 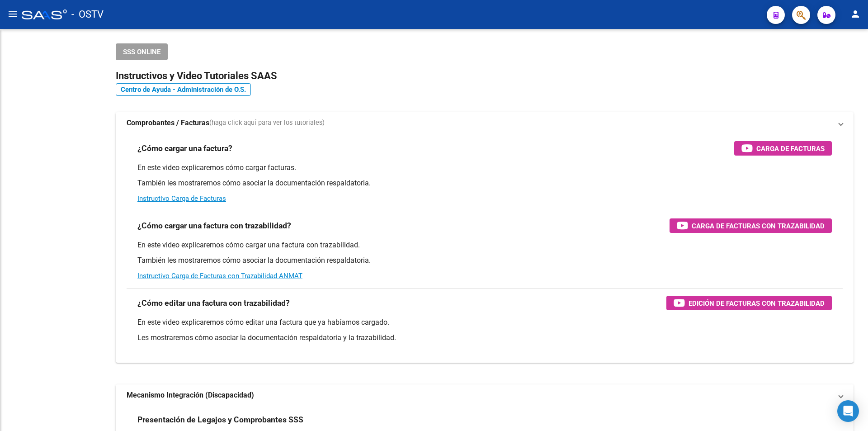 What do you see at coordinates (220, 420) in the screenshot?
I see `h3: Presentación de Legajos y Comprobantes SSS` at bounding box center [220, 420].